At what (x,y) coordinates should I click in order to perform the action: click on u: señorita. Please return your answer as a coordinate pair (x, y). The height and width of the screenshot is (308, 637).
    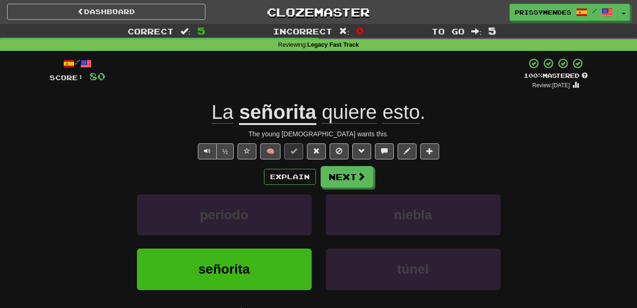
    Looking at the image, I should click on (277, 113).